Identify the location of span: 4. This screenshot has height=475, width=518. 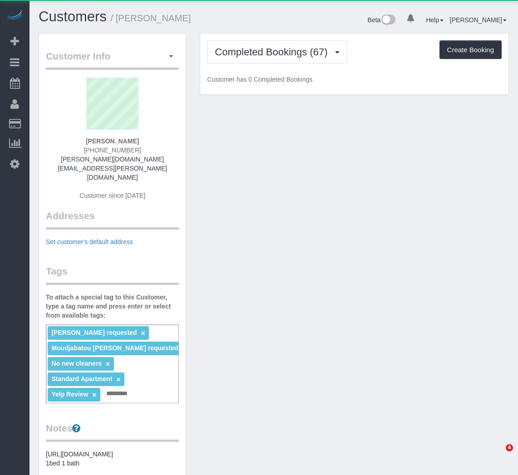
(509, 448).